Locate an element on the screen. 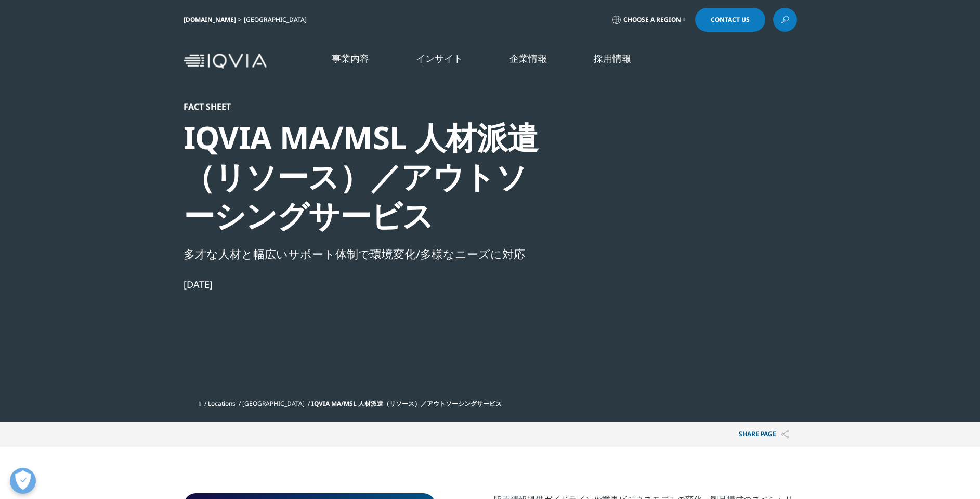 Image resolution: width=980 pixels, height=499 pixels. button: 優先設定センターを開く is located at coordinates (23, 481).